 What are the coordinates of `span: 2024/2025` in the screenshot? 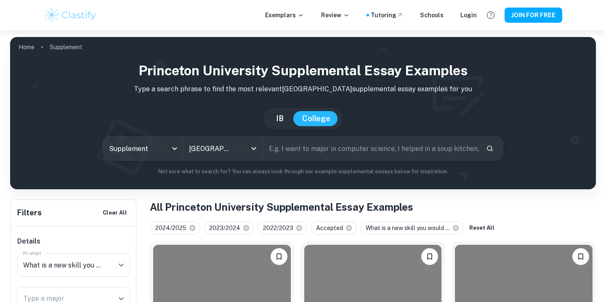 It's located at (173, 228).